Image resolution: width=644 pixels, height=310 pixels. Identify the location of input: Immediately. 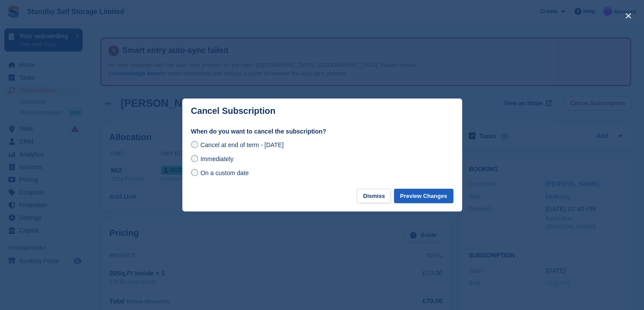
(194, 158).